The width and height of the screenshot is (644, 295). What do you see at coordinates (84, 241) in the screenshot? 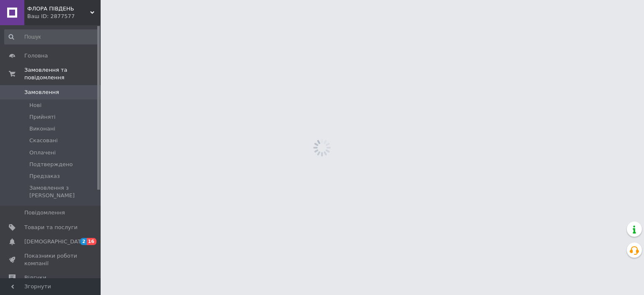
I see `span: 2` at bounding box center [84, 241].